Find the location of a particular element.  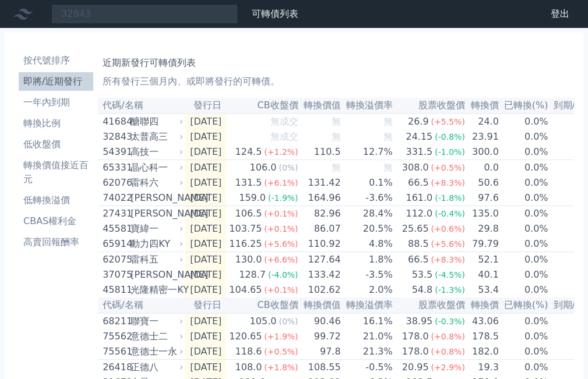

span: (+2.9%) is located at coordinates (447, 367).